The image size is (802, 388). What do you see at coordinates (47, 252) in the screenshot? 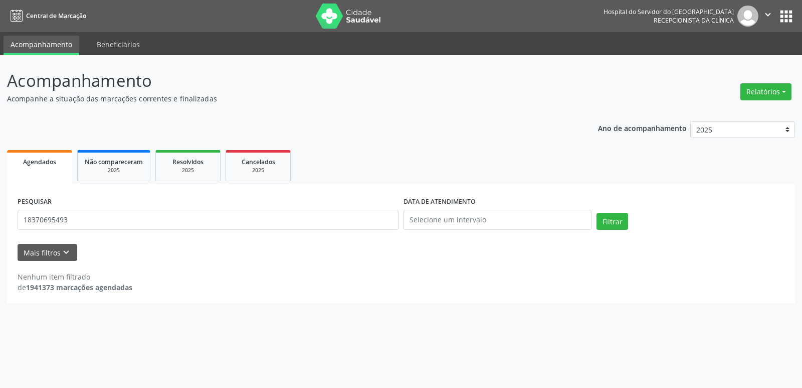
I see `button: Mais filtroskeyboard_arrow_down` at bounding box center [47, 252].